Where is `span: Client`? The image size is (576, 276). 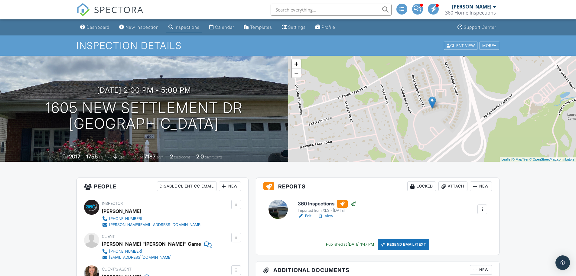 span: Client is located at coordinates (108, 236).